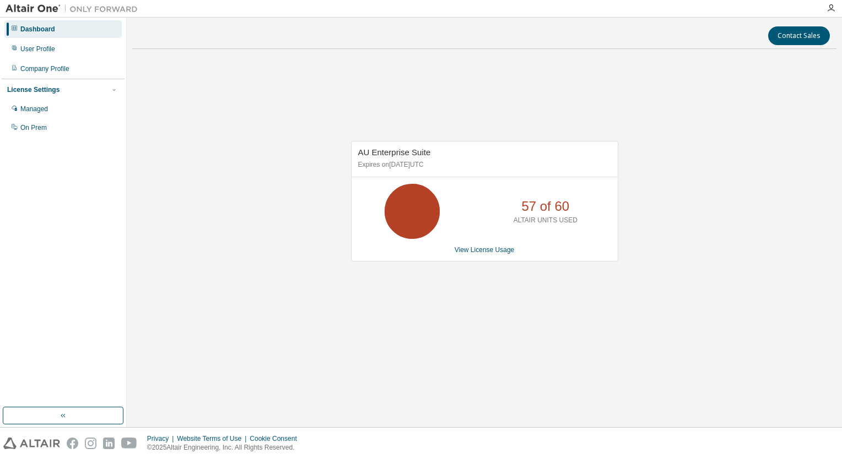 The image size is (842, 459). Describe the element at coordinates (34, 109) in the screenshot. I see `div: Managed` at that location.